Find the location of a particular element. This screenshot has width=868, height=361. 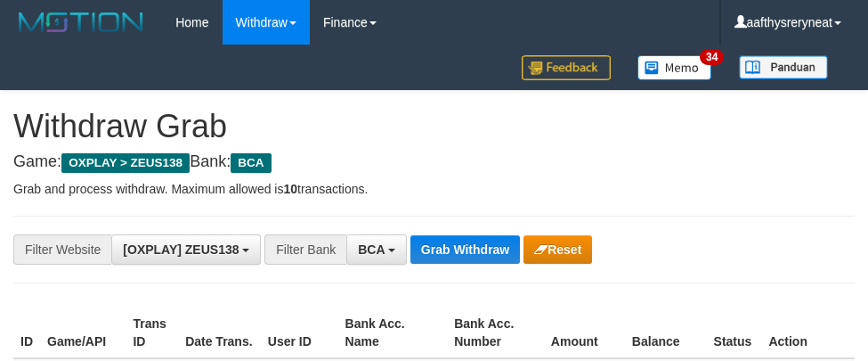

button: Grab Withdraw is located at coordinates (465, 250).